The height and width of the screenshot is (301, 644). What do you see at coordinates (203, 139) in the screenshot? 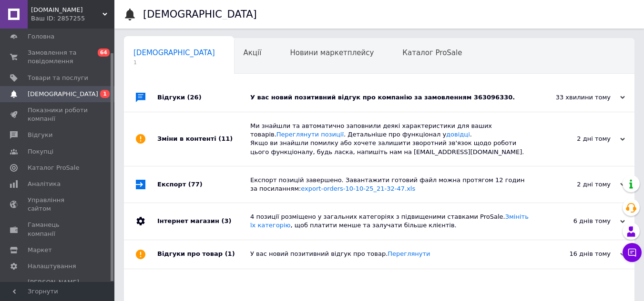
I see `div: Зміни в контенті` at bounding box center [203, 139].